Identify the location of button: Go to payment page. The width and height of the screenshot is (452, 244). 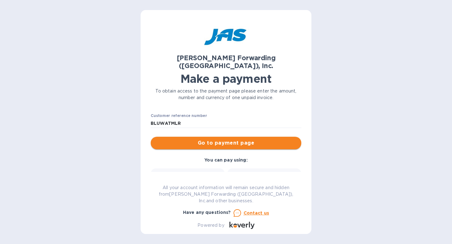
(226, 143).